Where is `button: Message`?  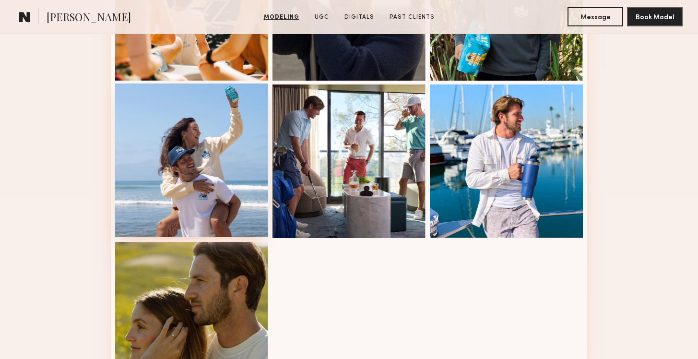 button: Message is located at coordinates (596, 17).